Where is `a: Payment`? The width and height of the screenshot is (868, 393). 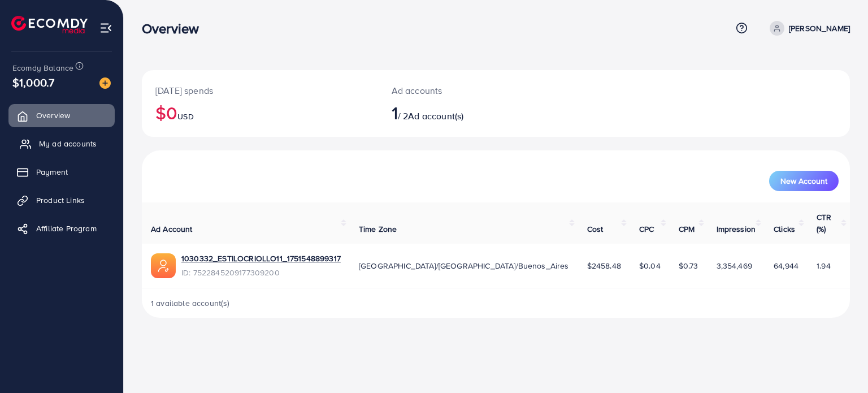
a: Payment is located at coordinates (62, 172).